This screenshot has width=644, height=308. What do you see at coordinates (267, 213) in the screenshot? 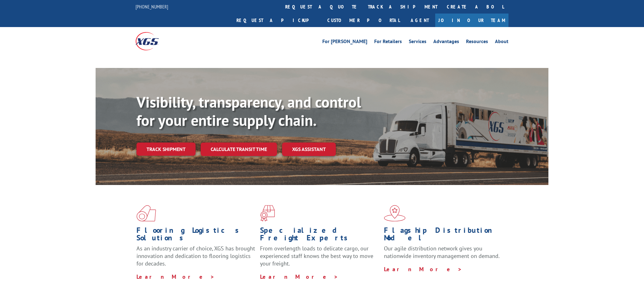
I see `img: xgs-icon-focused-on-flooring-red` at bounding box center [267, 213].